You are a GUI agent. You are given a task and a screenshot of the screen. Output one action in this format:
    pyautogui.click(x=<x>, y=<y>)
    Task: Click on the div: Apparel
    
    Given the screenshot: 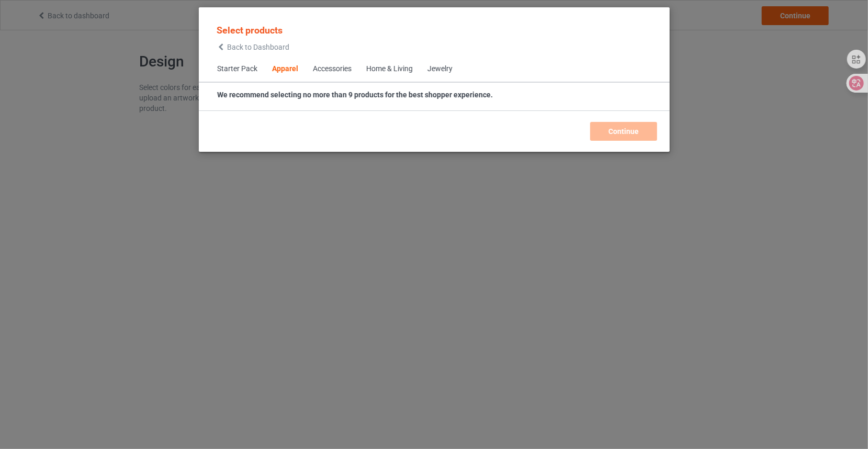 What is the action you would take?
    pyautogui.click(x=285, y=69)
    